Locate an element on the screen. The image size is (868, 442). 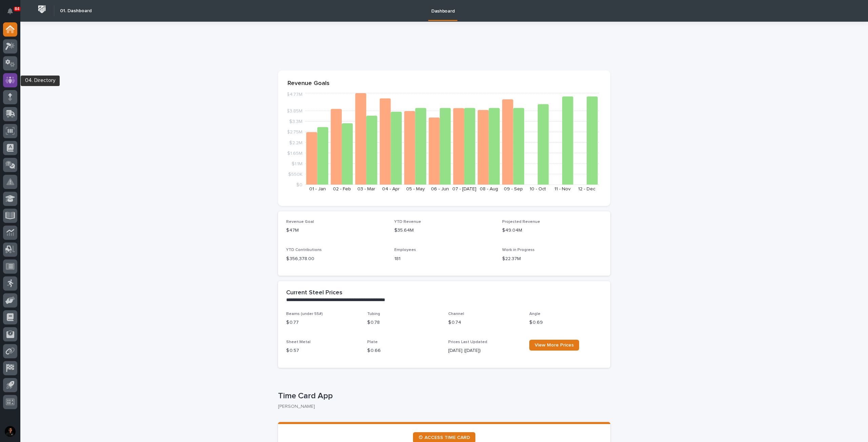
p: $ 0.74 is located at coordinates (485, 322).